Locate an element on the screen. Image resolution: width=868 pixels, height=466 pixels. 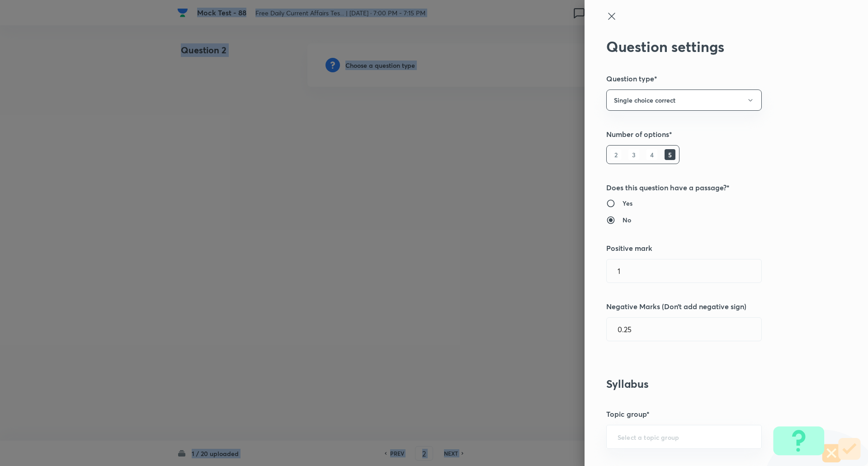
input: Negative marks is located at coordinates (684, 329).